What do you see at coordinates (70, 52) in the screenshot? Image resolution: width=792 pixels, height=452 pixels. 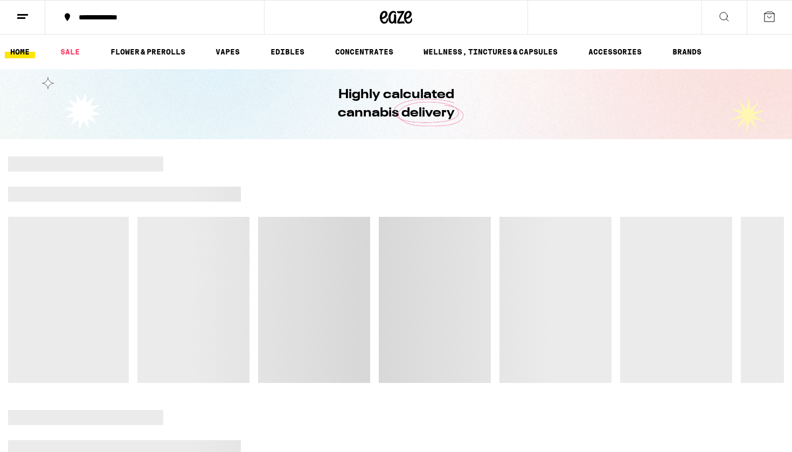 I see `a: SALE` at bounding box center [70, 52].